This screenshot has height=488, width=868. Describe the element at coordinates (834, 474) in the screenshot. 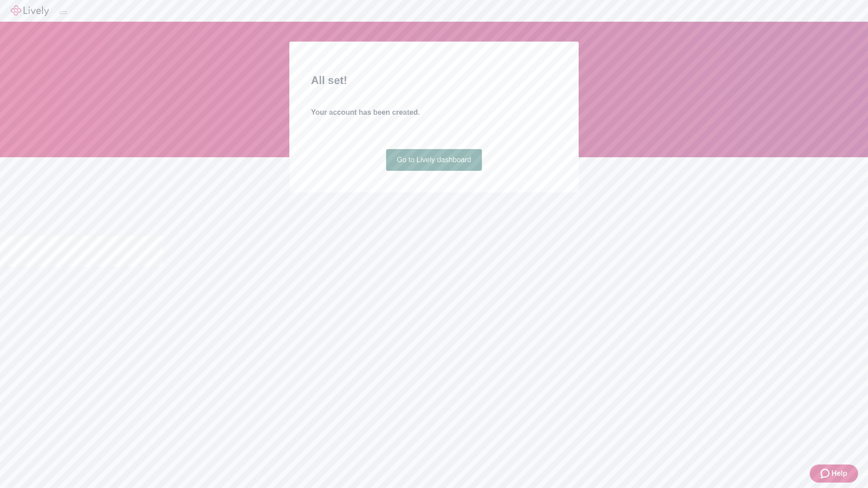

I see `button: Zendesk support iconHelp` at that location.